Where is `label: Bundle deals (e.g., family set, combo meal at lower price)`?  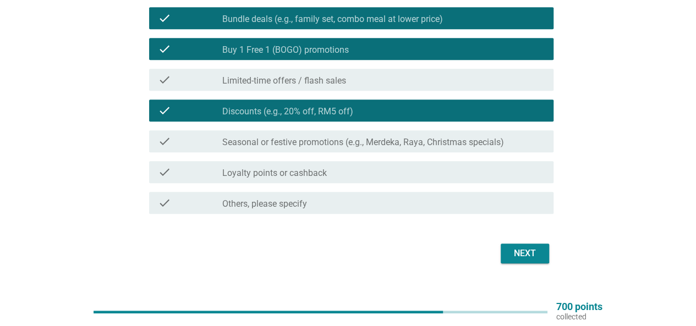
label: Bundle deals (e.g., family set, combo meal at lower price) is located at coordinates (333, 19).